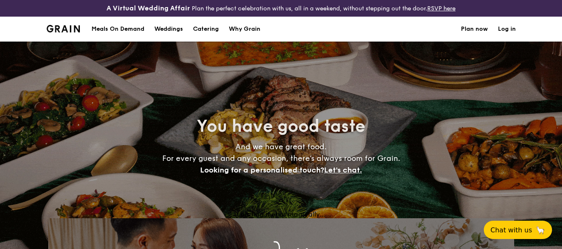 This screenshot has height=249, width=562. Describe the element at coordinates (245, 29) in the screenshot. I see `a: Why Grain` at that location.